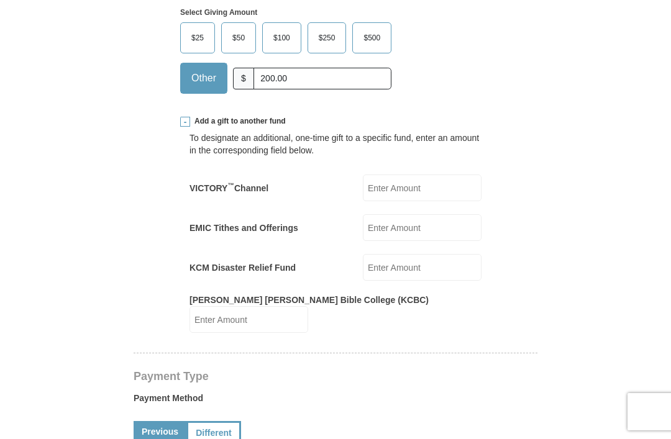 The image size is (671, 439). Describe the element at coordinates (219, 12) in the screenshot. I see `strong: Select Giving Amount` at that location.